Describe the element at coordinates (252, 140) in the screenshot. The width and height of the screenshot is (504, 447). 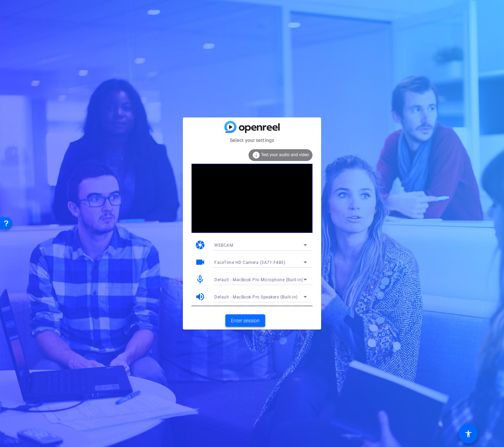
I see `mat-card-subtitle: Select your settings` at that location.